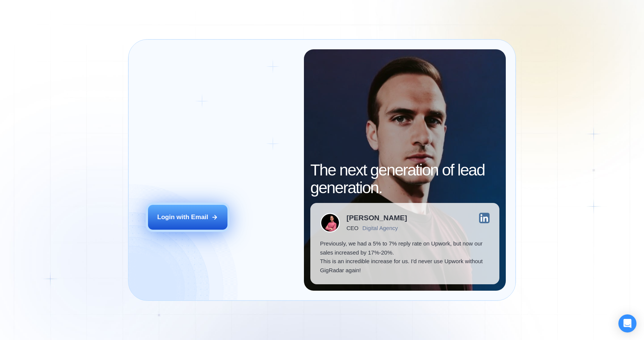 The width and height of the screenshot is (644, 340). What do you see at coordinates (183, 217) in the screenshot?
I see `div: Login with Email` at bounding box center [183, 217].